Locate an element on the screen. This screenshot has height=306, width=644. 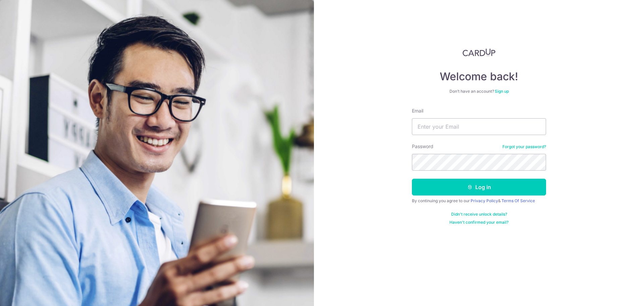
label: Password is located at coordinates (423, 146).